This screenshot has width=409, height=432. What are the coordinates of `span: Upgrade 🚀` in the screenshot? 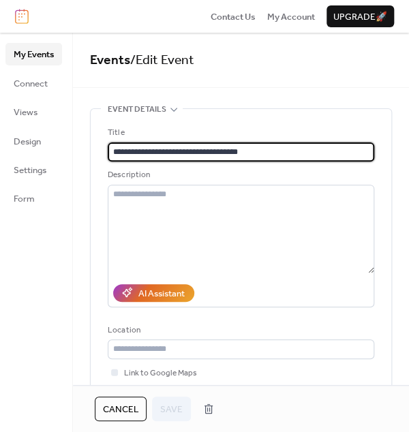 It's located at (360, 17).